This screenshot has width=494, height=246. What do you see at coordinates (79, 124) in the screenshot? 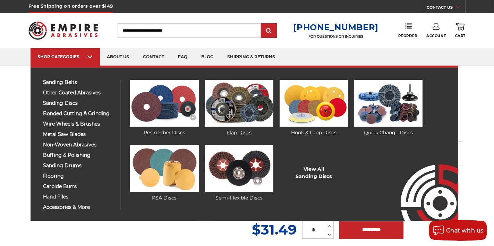
I see `span: wire wheels & brushes` at bounding box center [79, 124].